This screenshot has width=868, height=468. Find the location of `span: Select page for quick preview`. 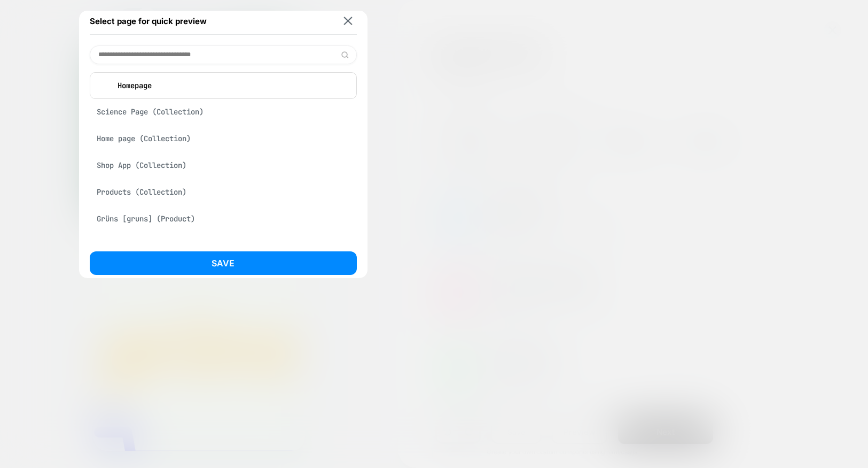

span: Select page for quick preview is located at coordinates (148, 21).